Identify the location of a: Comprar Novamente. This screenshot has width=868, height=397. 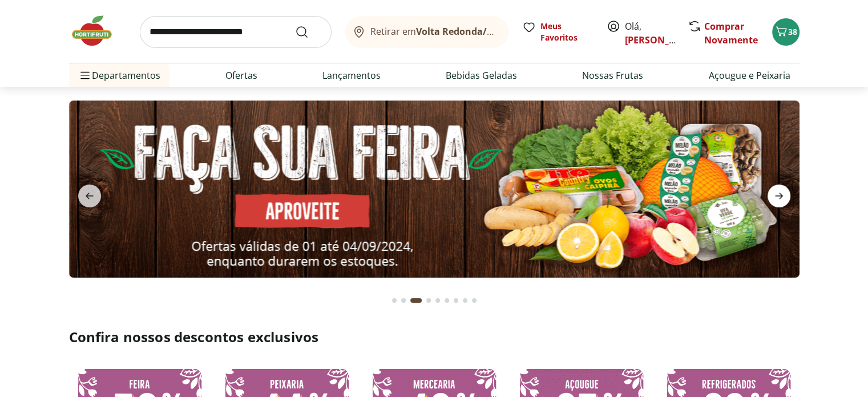
(731, 33).